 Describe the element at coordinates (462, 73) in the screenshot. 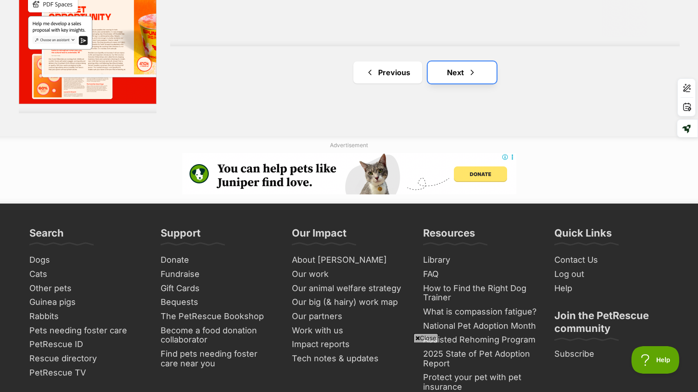

I see `a: Next page` at that location.